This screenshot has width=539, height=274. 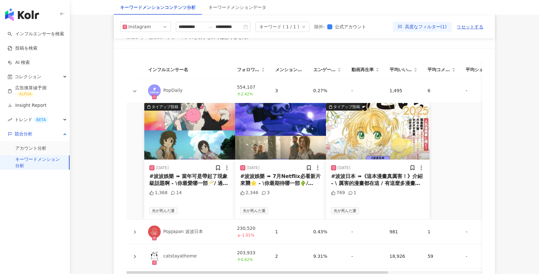 What do you see at coordinates (378, 131) in the screenshot?
I see `img: post-image` at bounding box center [378, 131].